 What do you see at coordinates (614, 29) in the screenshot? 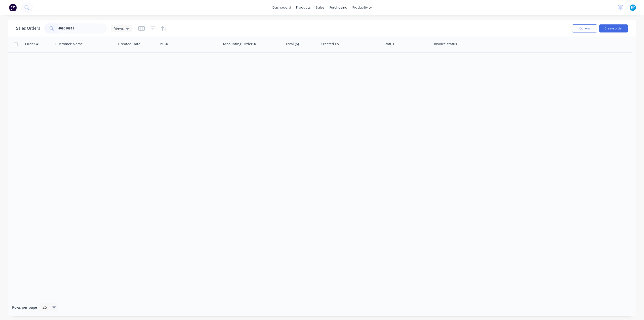
I see `button: Create order` at bounding box center [614, 29].